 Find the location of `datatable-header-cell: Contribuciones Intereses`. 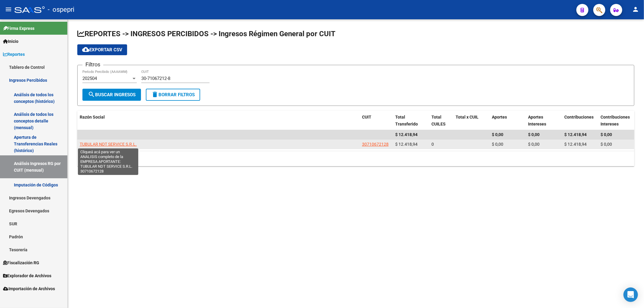

datatable-header-cell: Contribuciones Intereses is located at coordinates (616, 121).